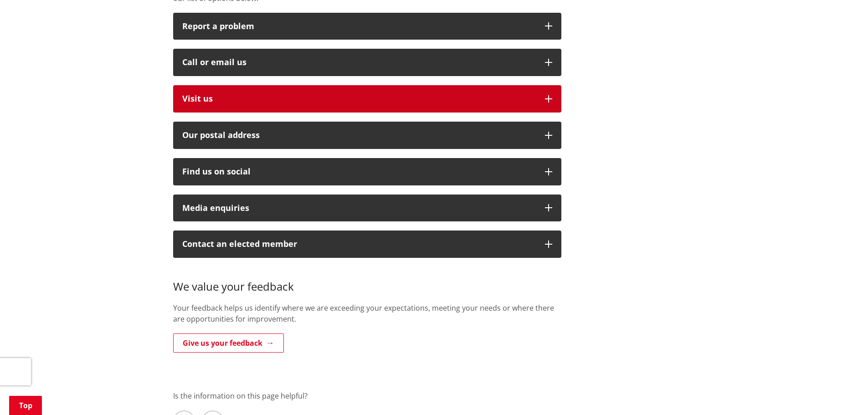 The image size is (868, 415). I want to click on button: Find us on social, so click(368, 172).